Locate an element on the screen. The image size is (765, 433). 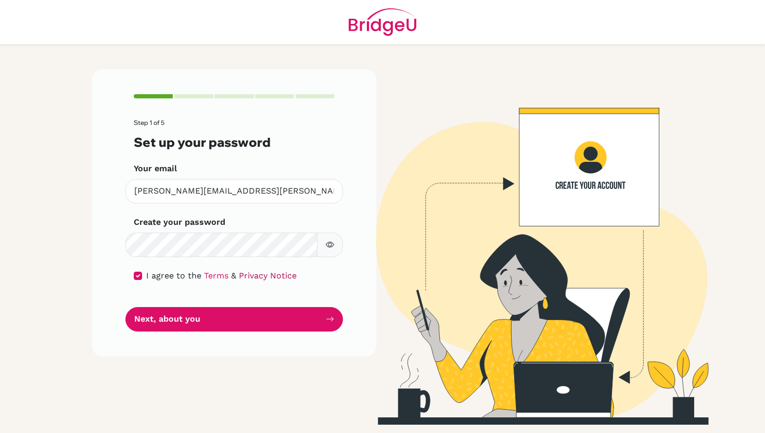
label: Create your password is located at coordinates (179, 222).